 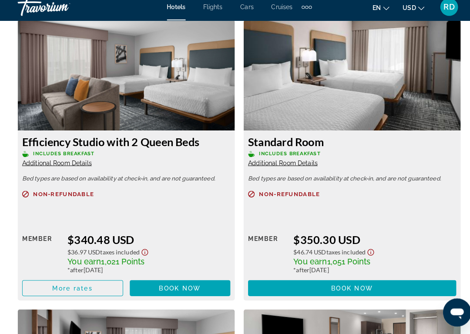 What do you see at coordinates (277, 13) in the screenshot?
I see `span: Cruises` at bounding box center [277, 13].